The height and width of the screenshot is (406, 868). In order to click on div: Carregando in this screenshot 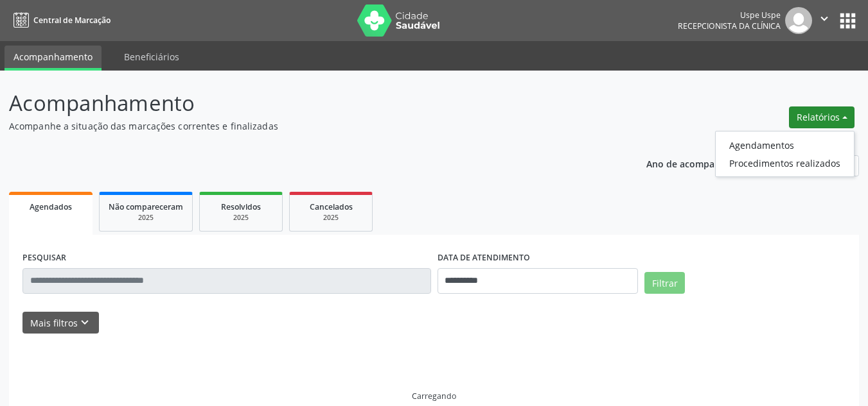, I will do `click(433, 396)`.